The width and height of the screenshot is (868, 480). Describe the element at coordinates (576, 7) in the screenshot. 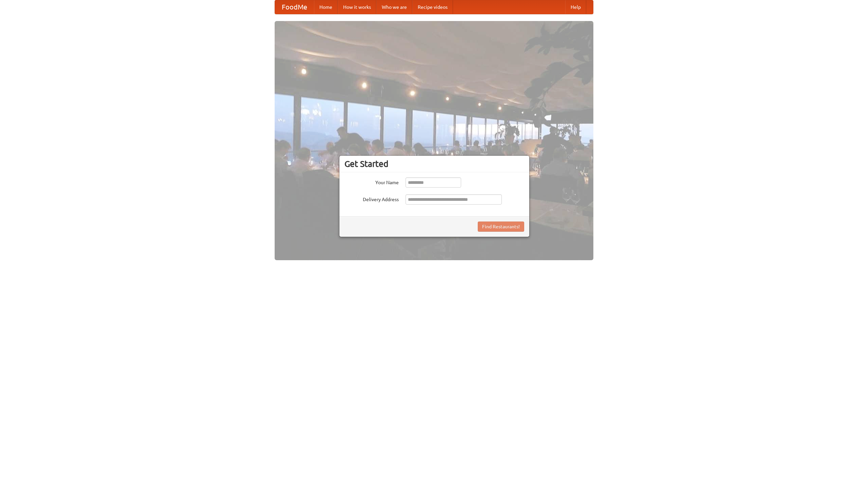

I see `a: Help` at that location.